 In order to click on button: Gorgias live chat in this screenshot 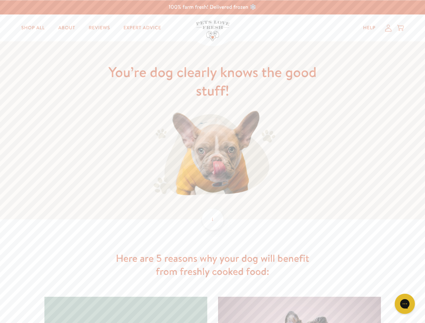, I will do `click(13, 12)`.